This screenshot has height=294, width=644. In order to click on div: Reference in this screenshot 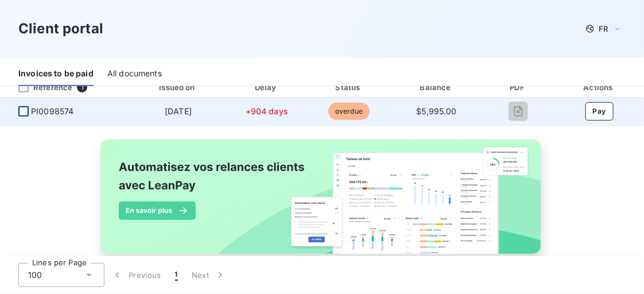, I will do `click(41, 87)`.